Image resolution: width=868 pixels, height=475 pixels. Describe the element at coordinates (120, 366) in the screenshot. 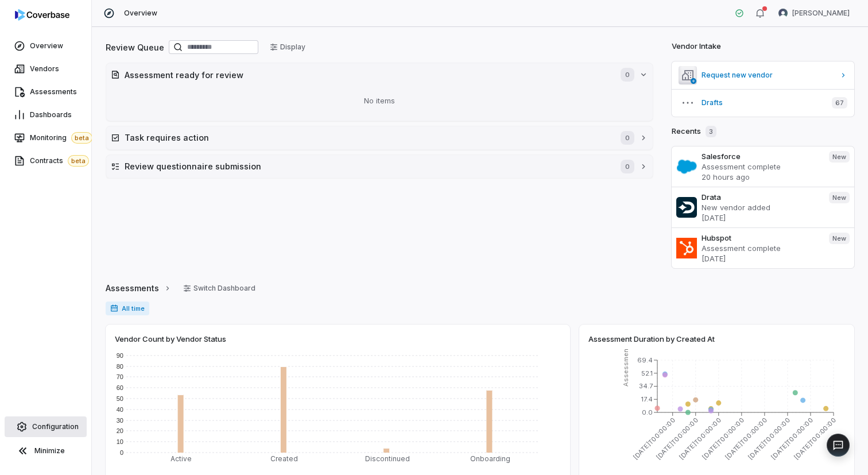

I see `text: 80` at that location.